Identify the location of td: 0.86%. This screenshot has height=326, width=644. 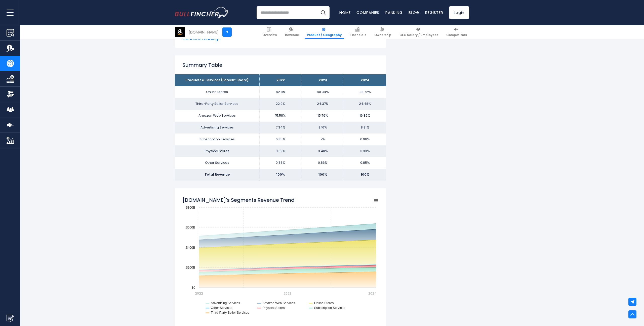
(323, 163).